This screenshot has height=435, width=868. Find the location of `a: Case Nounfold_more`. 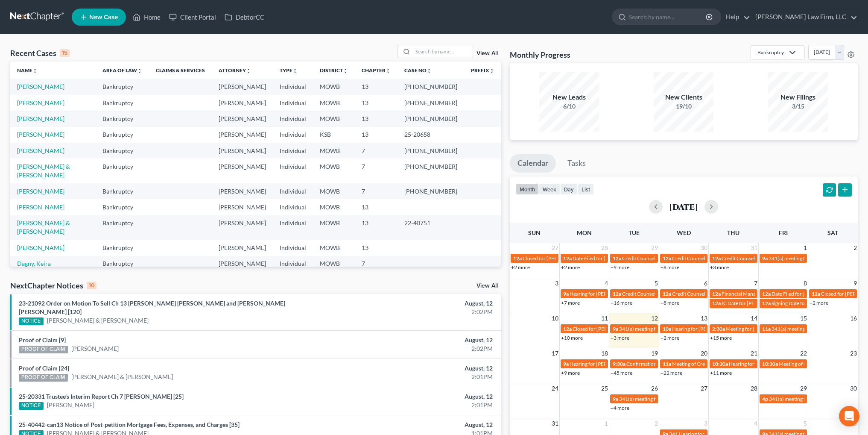

a: Case Nounfold_more is located at coordinates (418, 70).